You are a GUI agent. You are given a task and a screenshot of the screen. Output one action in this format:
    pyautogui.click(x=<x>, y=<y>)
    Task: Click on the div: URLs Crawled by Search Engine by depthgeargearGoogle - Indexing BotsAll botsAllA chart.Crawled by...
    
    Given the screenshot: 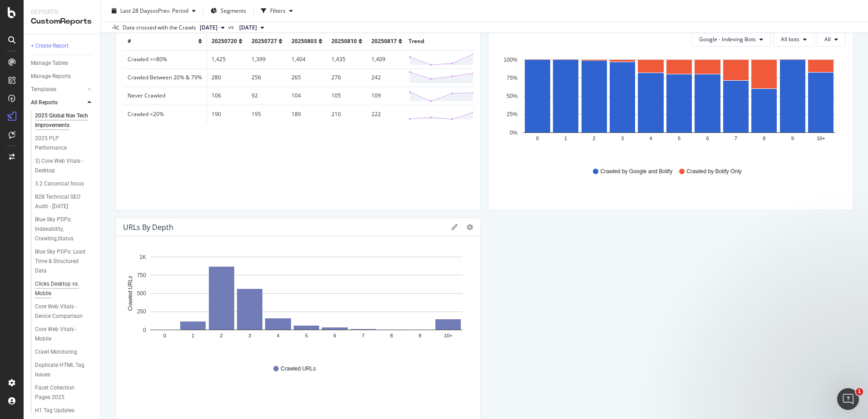 What is the action you would take?
    pyautogui.click(x=671, y=108)
    